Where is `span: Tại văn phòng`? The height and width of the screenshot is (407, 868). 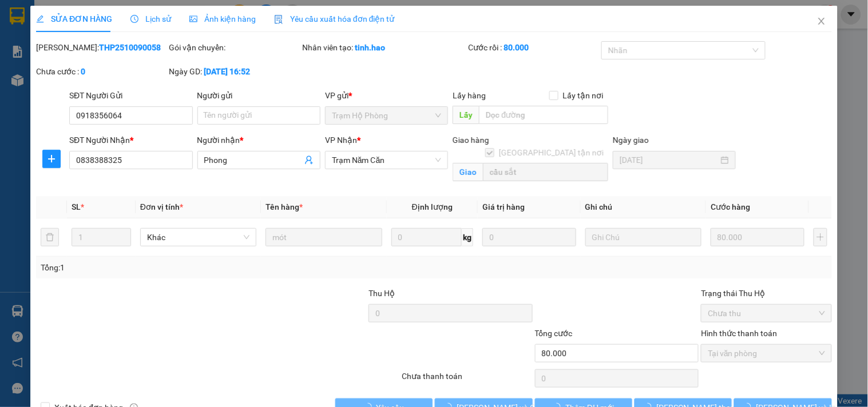 span: Tại văn phòng is located at coordinates (766, 353).